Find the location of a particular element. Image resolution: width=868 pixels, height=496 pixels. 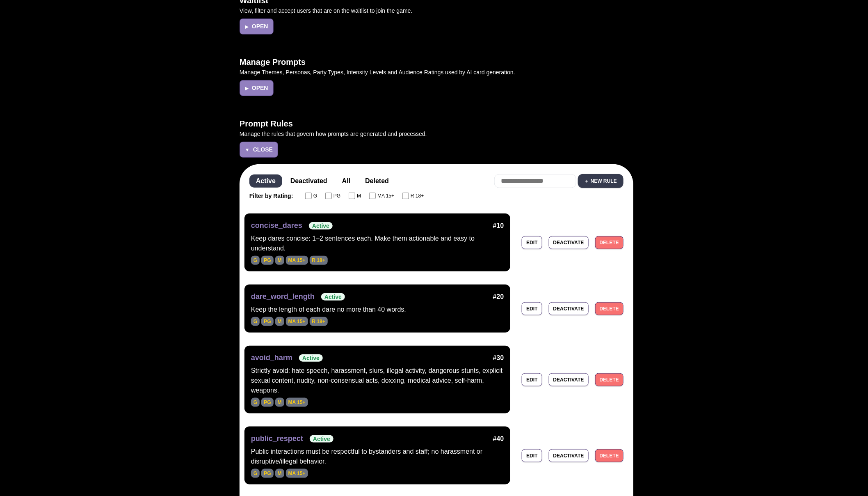

span: #40 is located at coordinates (499, 439).